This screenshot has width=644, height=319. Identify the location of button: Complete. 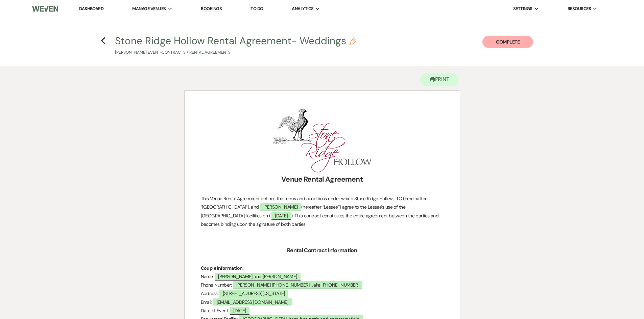
(508, 42).